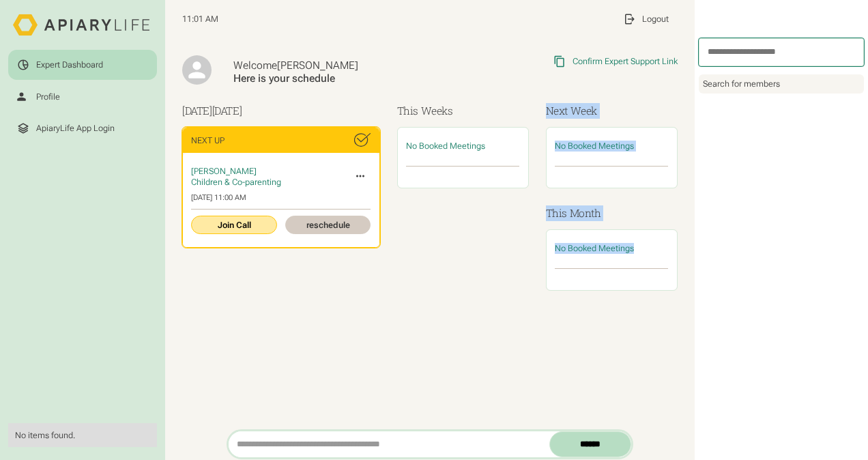  Describe the element at coordinates (75, 129) in the screenshot. I see `div: ApiaryLife App Login` at that location.